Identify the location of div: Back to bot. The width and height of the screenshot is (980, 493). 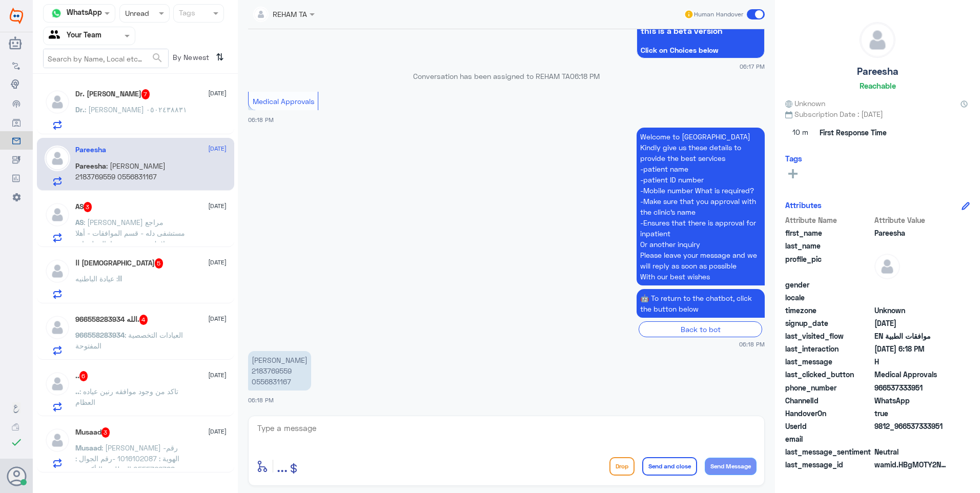
(700, 329).